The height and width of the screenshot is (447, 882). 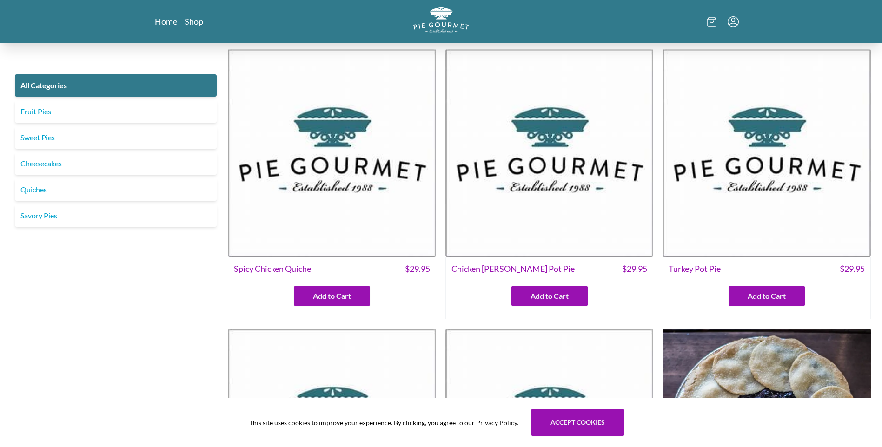 What do you see at coordinates (166, 21) in the screenshot?
I see `a: Home` at bounding box center [166, 21].